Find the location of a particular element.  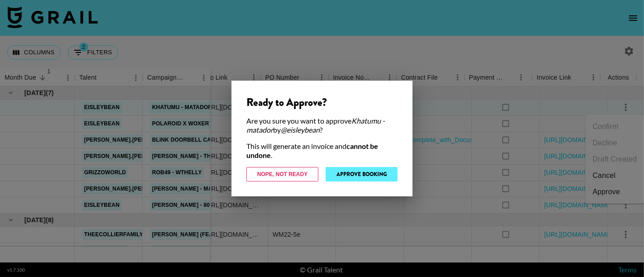

button: Nope, Not Ready is located at coordinates (282, 174).